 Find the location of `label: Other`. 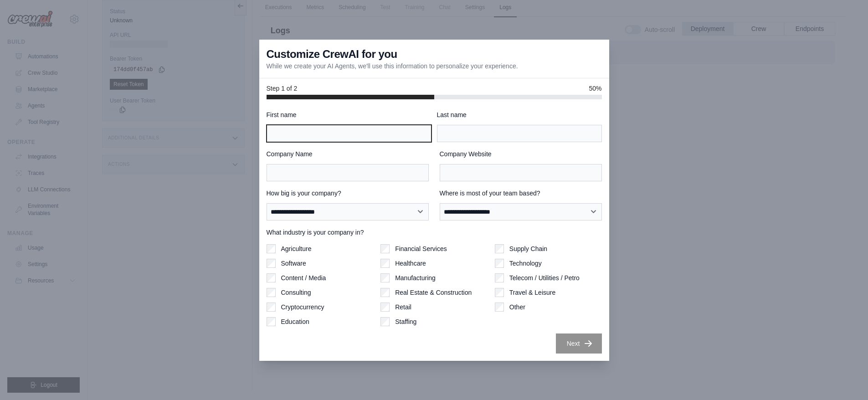

label: Other is located at coordinates (517, 307).